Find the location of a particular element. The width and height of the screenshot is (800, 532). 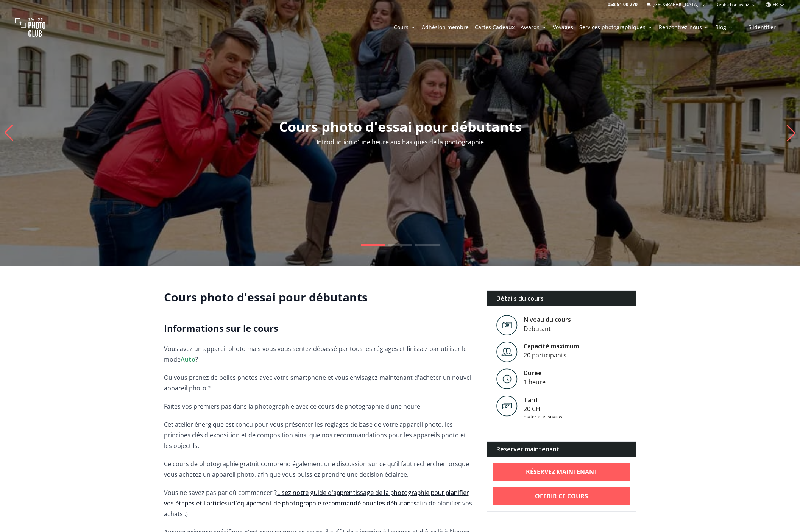

a: Offrir ce cours is located at coordinates (562, 496).